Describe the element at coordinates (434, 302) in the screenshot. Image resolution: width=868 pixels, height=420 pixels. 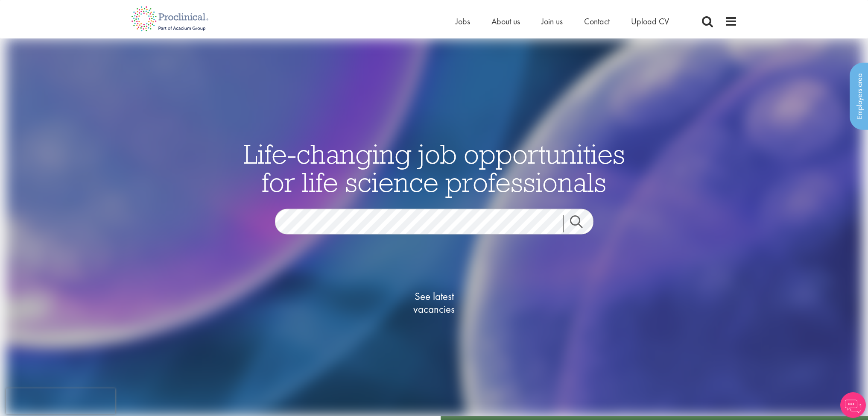
I see `a: See latestvacancies` at that location.